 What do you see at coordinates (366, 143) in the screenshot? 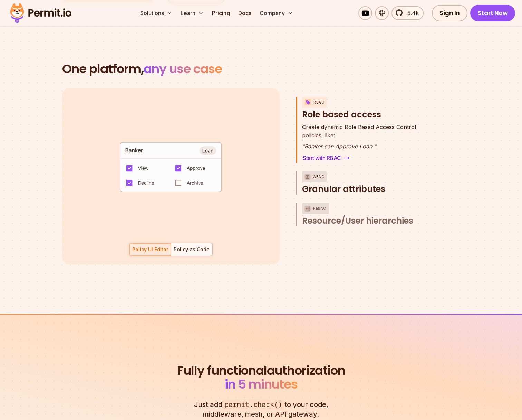
I see `div: RBACRole based access` at bounding box center [366, 143].